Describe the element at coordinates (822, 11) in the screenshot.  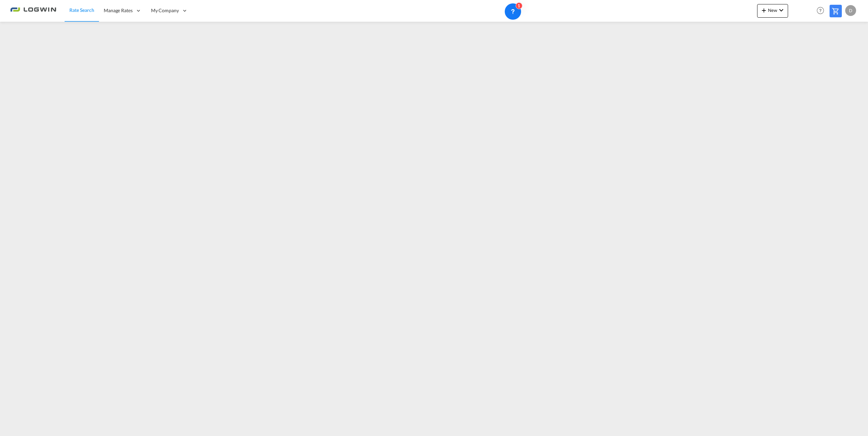
I see `div: Help` at that location.